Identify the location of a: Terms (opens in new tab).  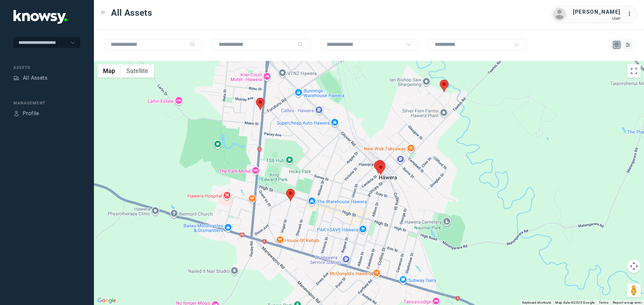
(604, 303).